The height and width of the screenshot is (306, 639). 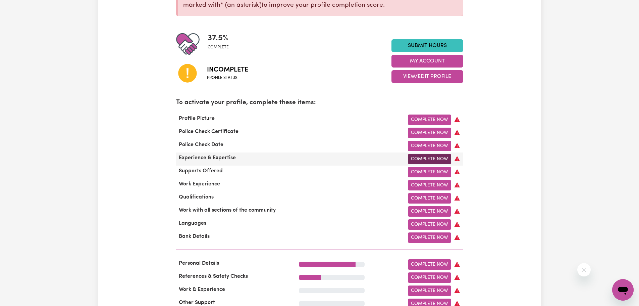 I want to click on span: Need any help?, so click(x=22, y=7).